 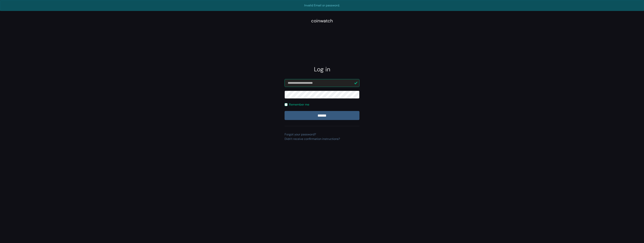 What do you see at coordinates (322, 21) in the screenshot?
I see `div: coinwatch` at bounding box center [322, 21].